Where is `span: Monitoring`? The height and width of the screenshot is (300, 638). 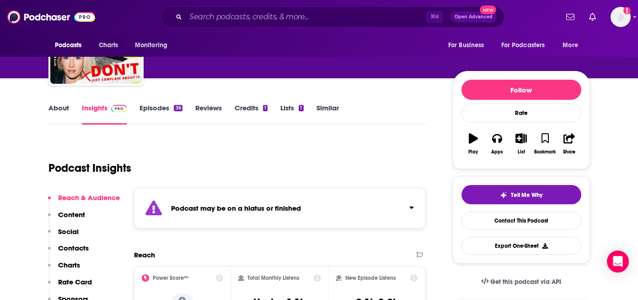 span: Monitoring is located at coordinates (151, 45).